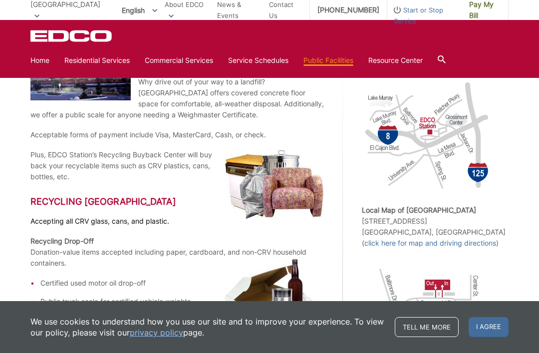 The height and width of the screenshot is (353, 539). What do you see at coordinates (156, 333) in the screenshot?
I see `a: privacy policy` at bounding box center [156, 333].